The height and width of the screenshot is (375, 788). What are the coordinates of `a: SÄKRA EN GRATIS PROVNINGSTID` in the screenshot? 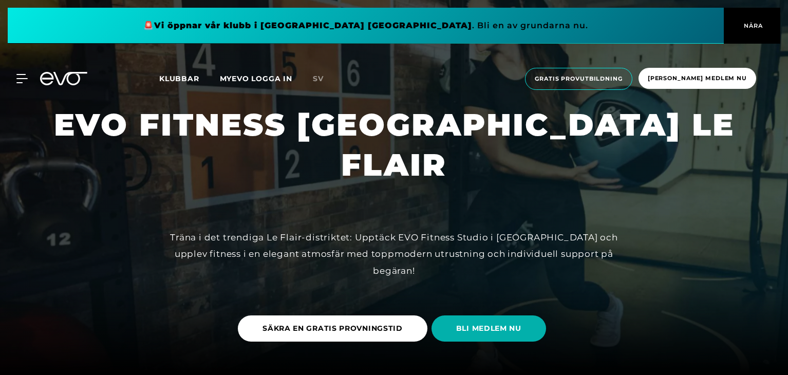 It's located at (334, 328).